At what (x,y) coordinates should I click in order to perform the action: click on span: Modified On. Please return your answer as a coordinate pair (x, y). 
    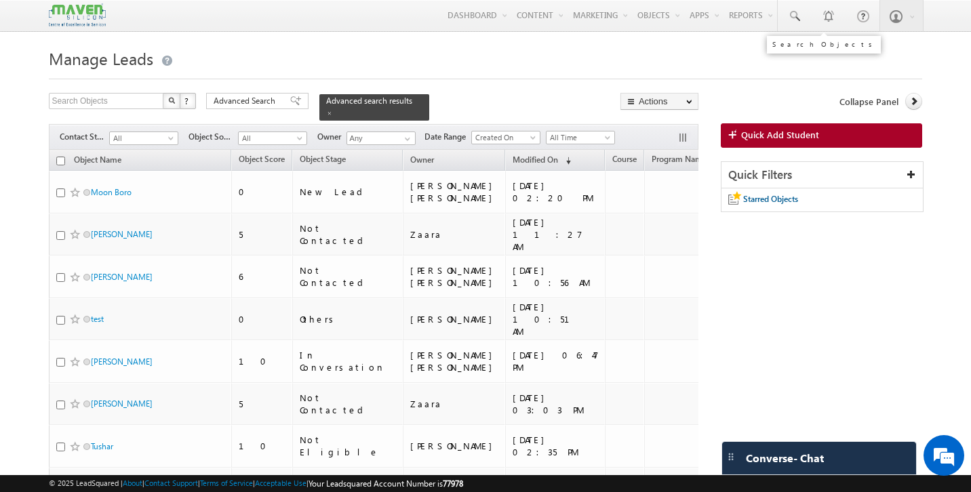
    Looking at the image, I should click on (535, 159).